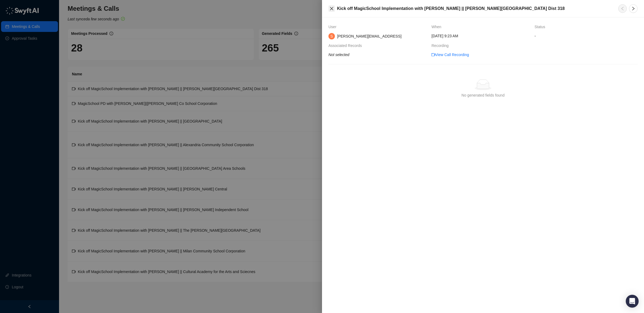 Image resolution: width=644 pixels, height=313 pixels. What do you see at coordinates (331, 8) in the screenshot?
I see `button: Close` at bounding box center [331, 8].